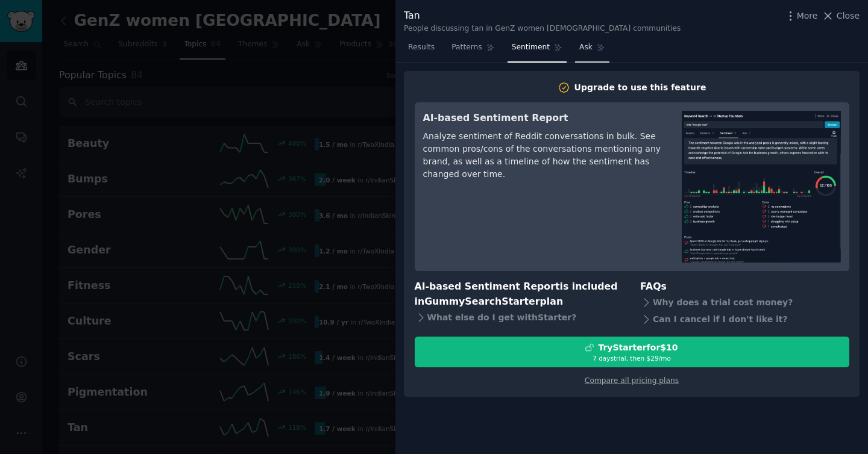 The width and height of the screenshot is (868, 454). What do you see at coordinates (519, 317) in the screenshot?
I see `div: What else do I get with Starter ?` at bounding box center [519, 317].